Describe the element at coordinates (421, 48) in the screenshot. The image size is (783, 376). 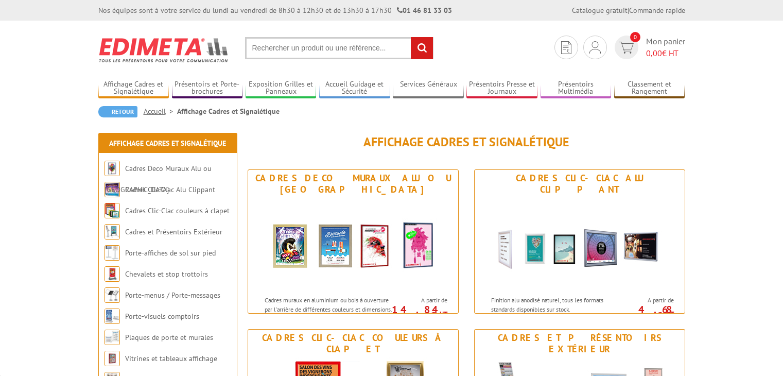
I see `input: rechercher` at that location.